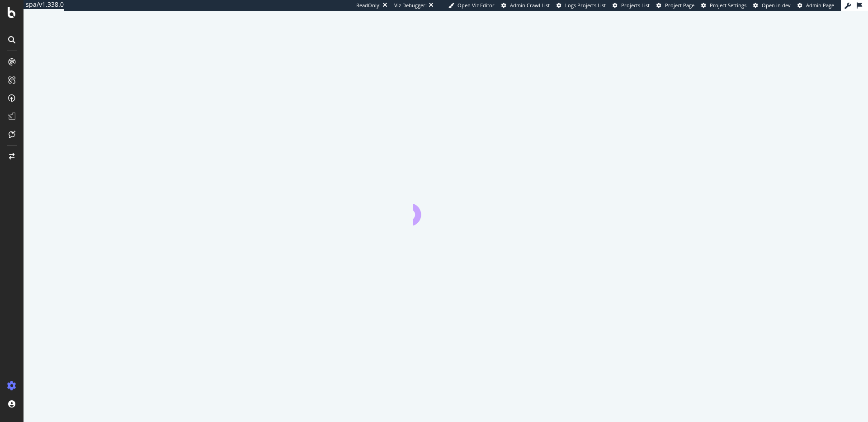  I want to click on span: Open Viz Editor, so click(476, 5).